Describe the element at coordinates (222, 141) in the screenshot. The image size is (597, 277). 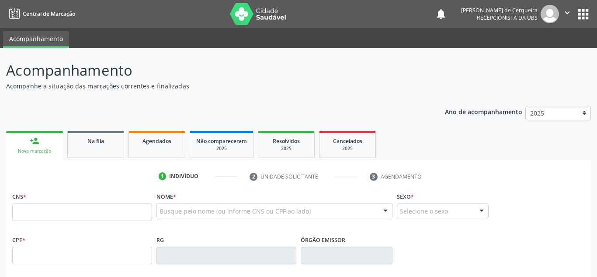
I see `span: Não compareceram` at that location.